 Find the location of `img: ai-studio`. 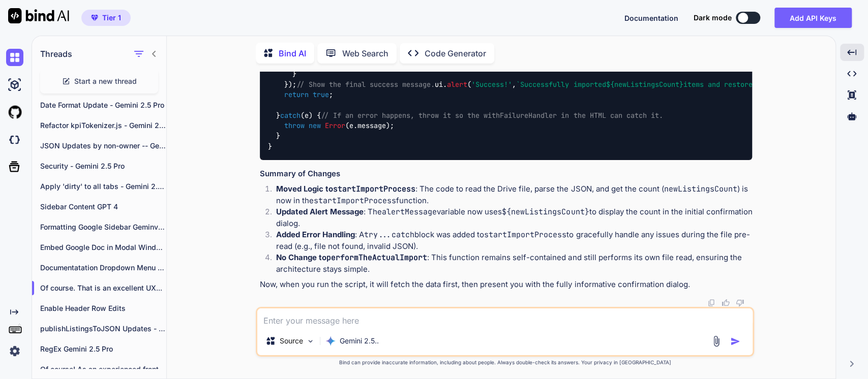

img: ai-studio is located at coordinates (15, 85).